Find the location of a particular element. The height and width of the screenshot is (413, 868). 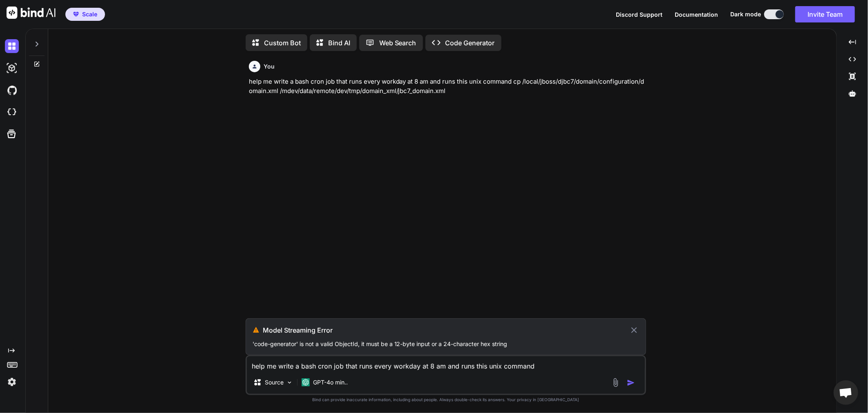

p: Code Generator is located at coordinates (470, 43).